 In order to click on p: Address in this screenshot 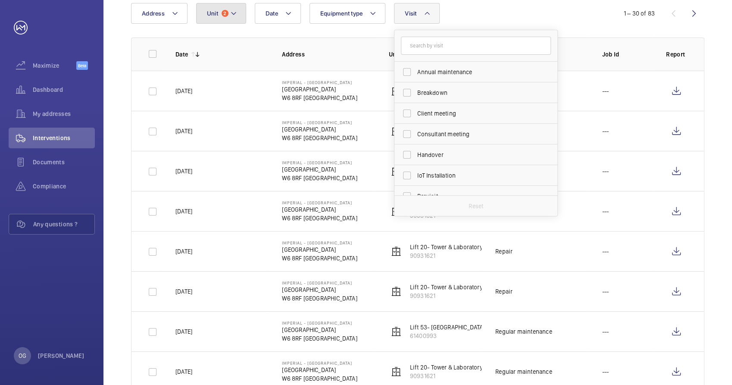, I will do `click(328, 54)`.